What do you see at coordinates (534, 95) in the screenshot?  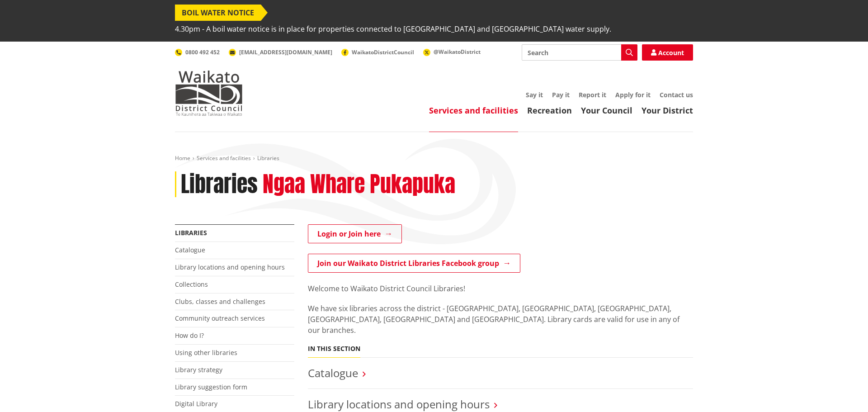 I see `a: Say it` at bounding box center [534, 95].